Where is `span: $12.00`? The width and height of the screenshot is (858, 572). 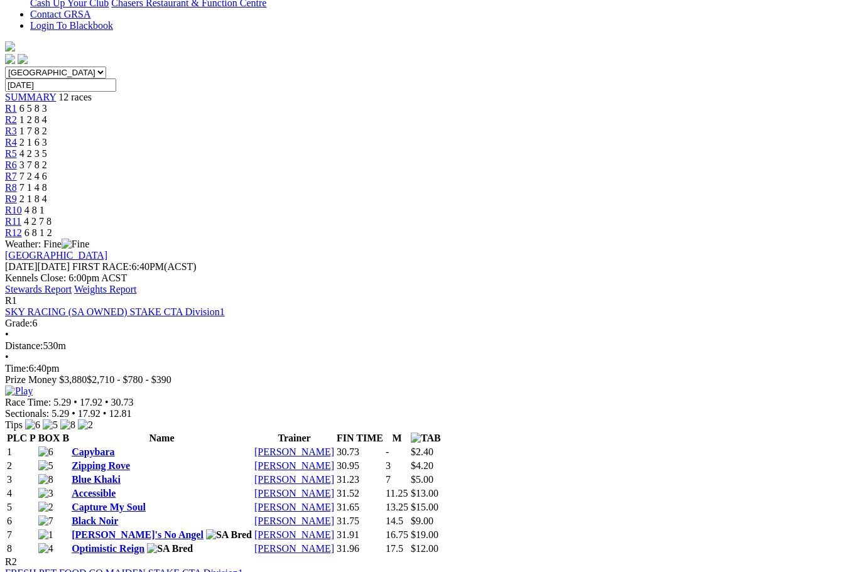 span: $12.00 is located at coordinates (425, 548).